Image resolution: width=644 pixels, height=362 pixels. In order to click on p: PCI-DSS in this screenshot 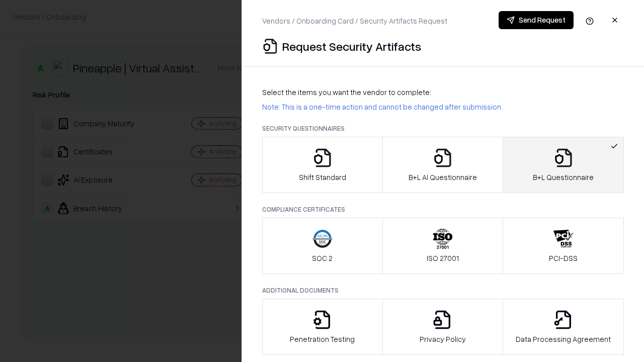, I will do `click(563, 258)`.